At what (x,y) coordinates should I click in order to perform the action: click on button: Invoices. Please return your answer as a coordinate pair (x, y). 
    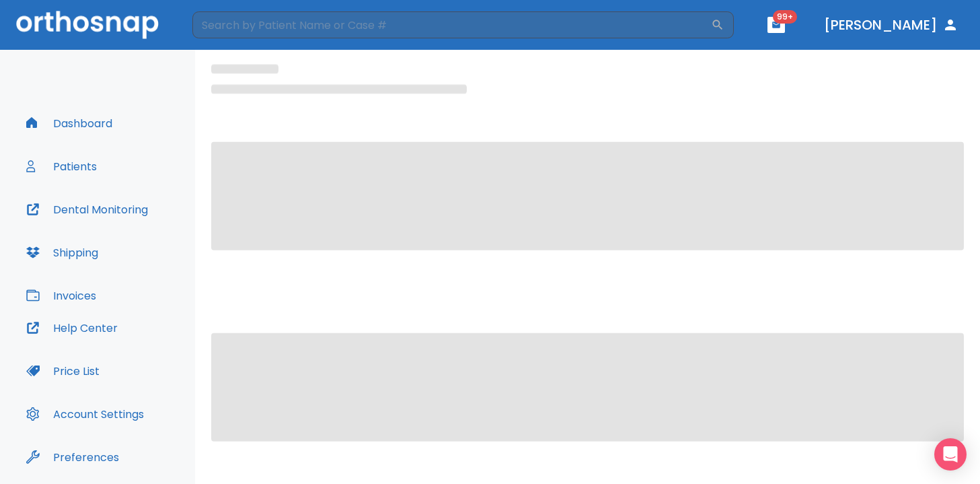
    Looking at the image, I should click on (61, 295).